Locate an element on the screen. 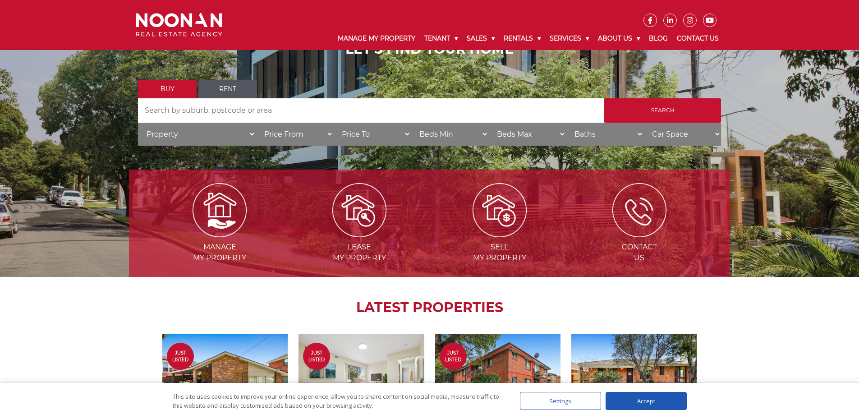 The width and height of the screenshot is (859, 419). a: Sales is located at coordinates (480, 38).